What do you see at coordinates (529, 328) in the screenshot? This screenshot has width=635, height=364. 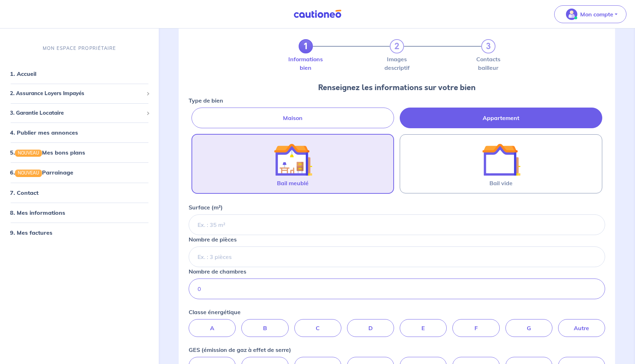 I see `label: G` at bounding box center [529, 328].